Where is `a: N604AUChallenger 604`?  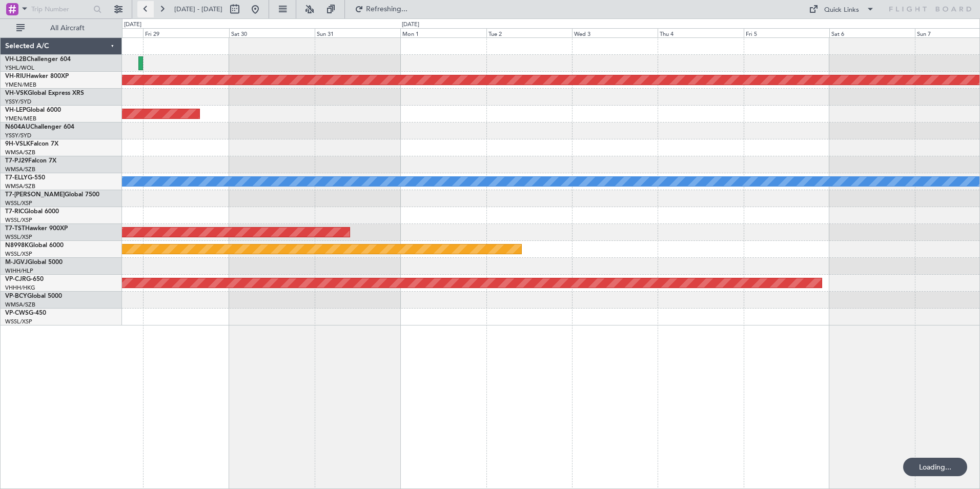 a: N604AUChallenger 604 is located at coordinates (39, 127).